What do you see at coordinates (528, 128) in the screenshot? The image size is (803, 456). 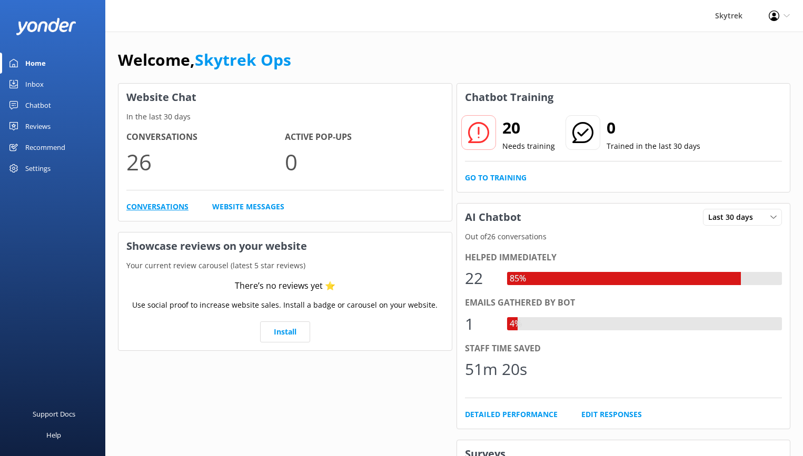 I see `h2: 20` at bounding box center [528, 128].